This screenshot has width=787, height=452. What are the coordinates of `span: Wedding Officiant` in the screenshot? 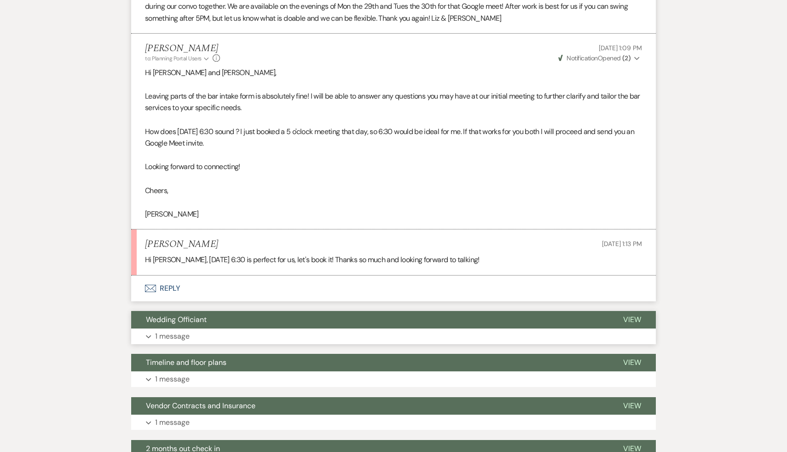 It's located at (176, 319).